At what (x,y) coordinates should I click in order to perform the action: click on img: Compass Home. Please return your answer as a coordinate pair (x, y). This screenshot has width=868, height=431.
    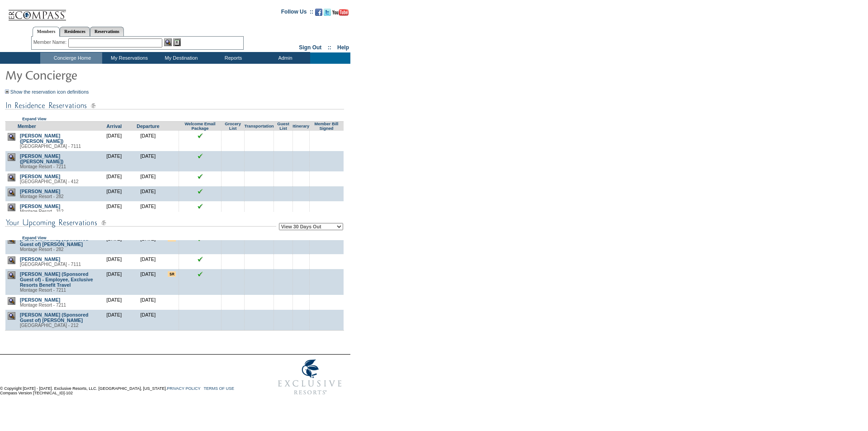
    Looking at the image, I should click on (37, 12).